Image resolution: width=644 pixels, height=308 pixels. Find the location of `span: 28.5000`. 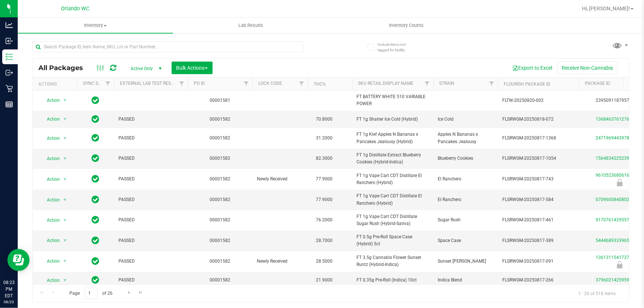

span: 28.5000 is located at coordinates (324, 261).